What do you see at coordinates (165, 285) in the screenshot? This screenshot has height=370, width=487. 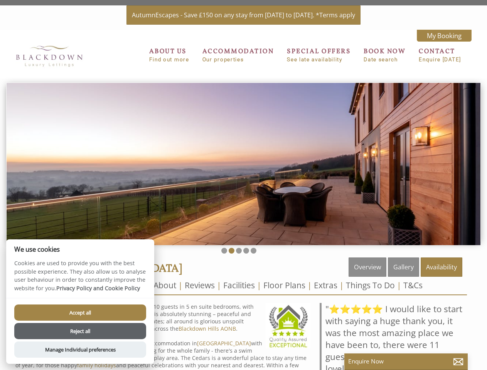 I see `a: About` at bounding box center [165, 285].